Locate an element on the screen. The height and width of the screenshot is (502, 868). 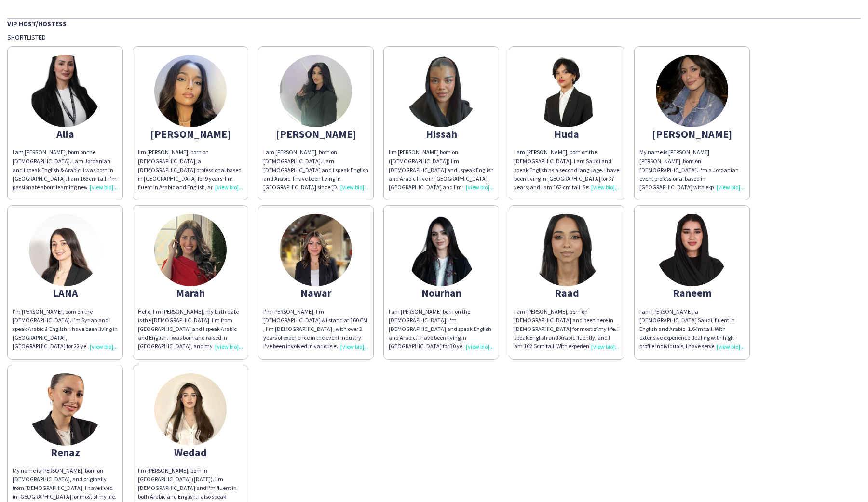
div: Alia is located at coordinates (65, 134).